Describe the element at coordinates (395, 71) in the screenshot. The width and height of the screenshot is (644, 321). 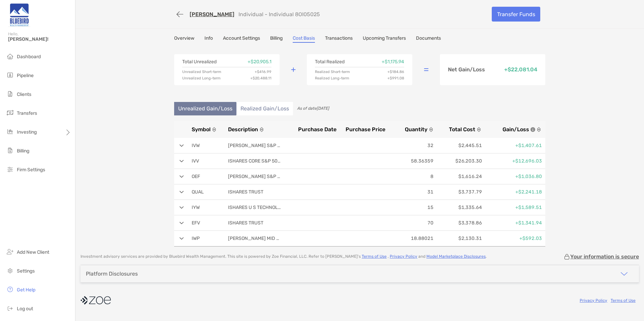
I see `p: + $184.86` at that location.